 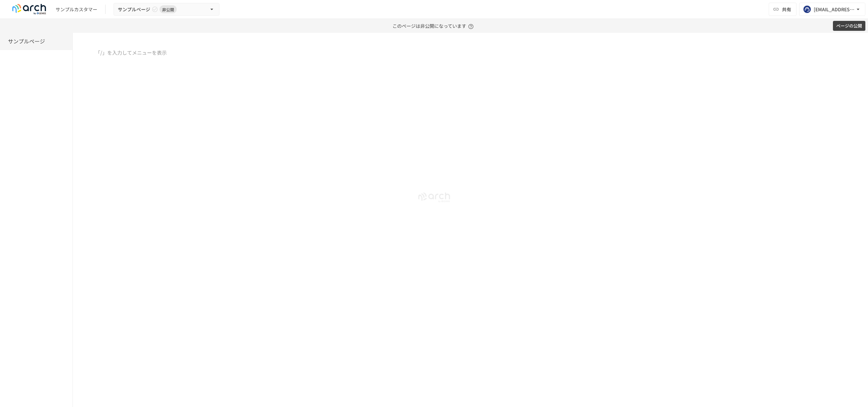 What do you see at coordinates (783, 9) in the screenshot?
I see `button: 共有` at bounding box center [783, 9].